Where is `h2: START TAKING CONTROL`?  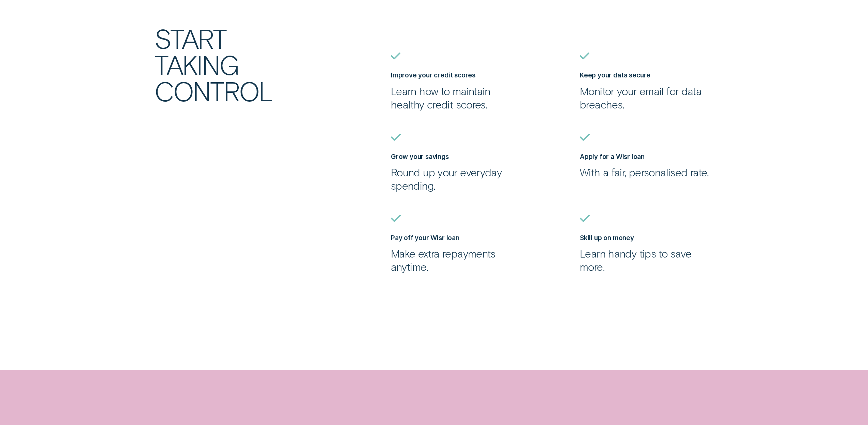
h2: START TAKING CONTROL is located at coordinates (235, 65).